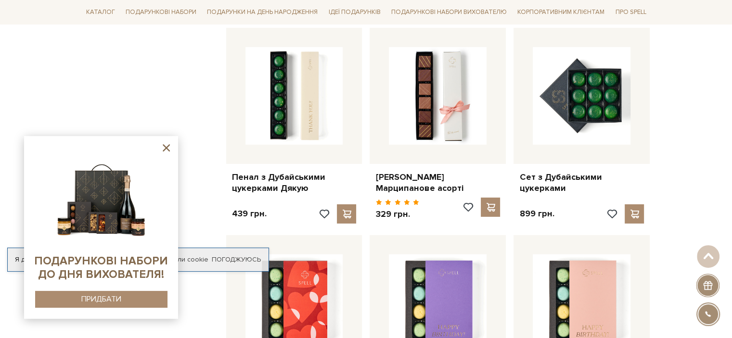  I want to click on p: 439 грн., so click(249, 214).